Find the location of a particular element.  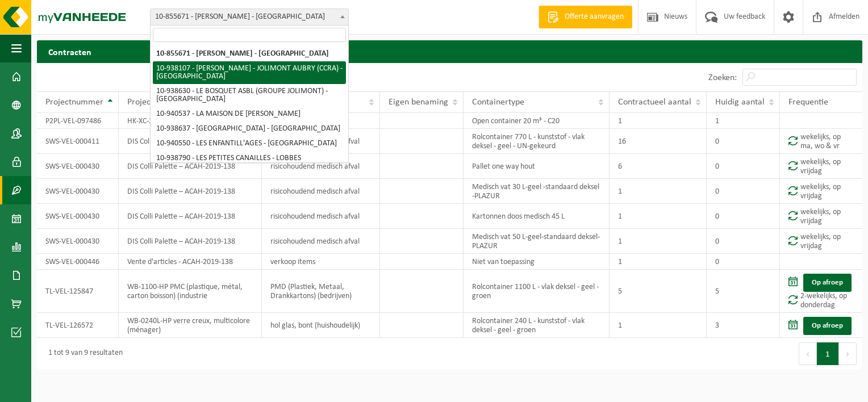

span: Contractueel aantal is located at coordinates (654, 102).